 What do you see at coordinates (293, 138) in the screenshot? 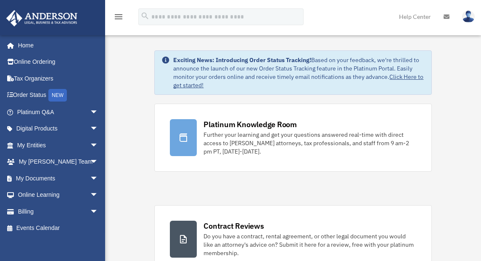
I see `a: Platinum Knowledge Room Further your learning and get your questions answered real-time with dire...` at bounding box center [293, 138].